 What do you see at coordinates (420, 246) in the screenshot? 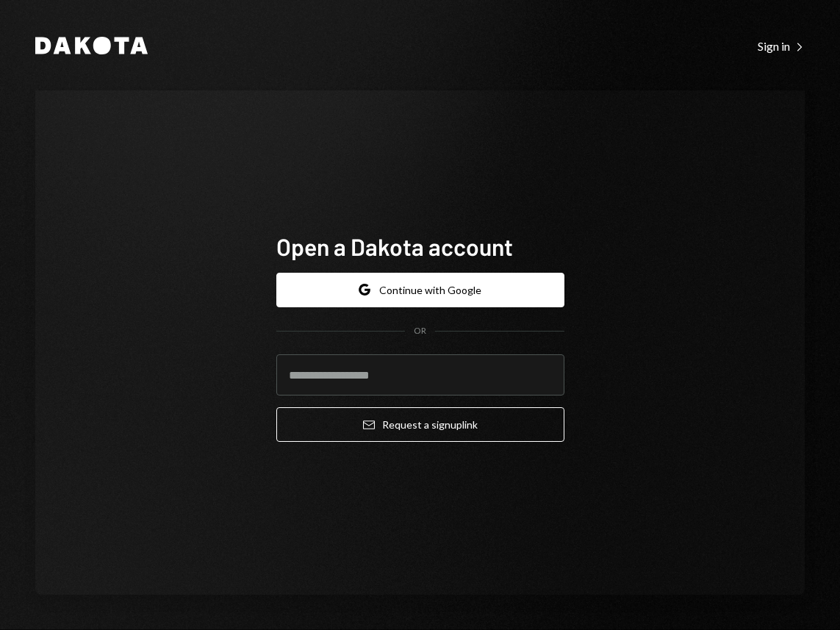
I see `h1: Open a Dakota account` at bounding box center [420, 246].